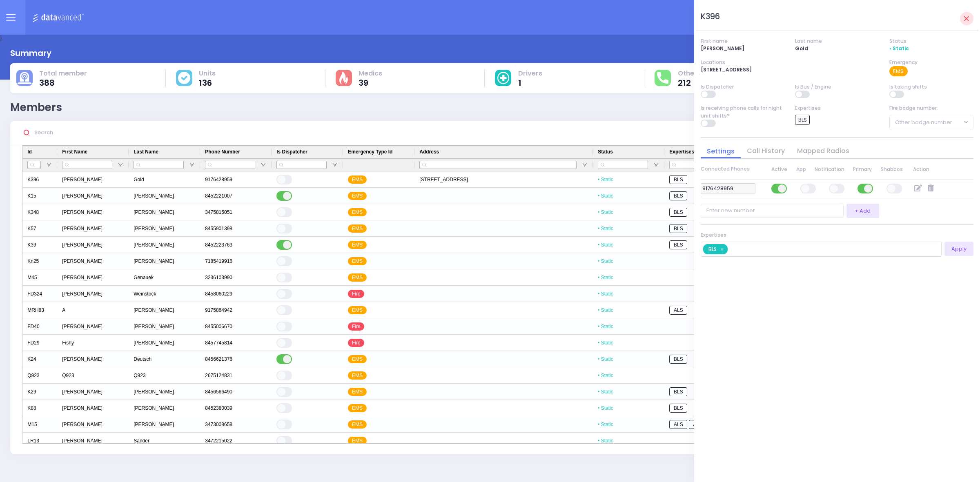 This screenshot has width=980, height=482. Describe the element at coordinates (40, 180) in the screenshot. I see `div: K396` at that location.